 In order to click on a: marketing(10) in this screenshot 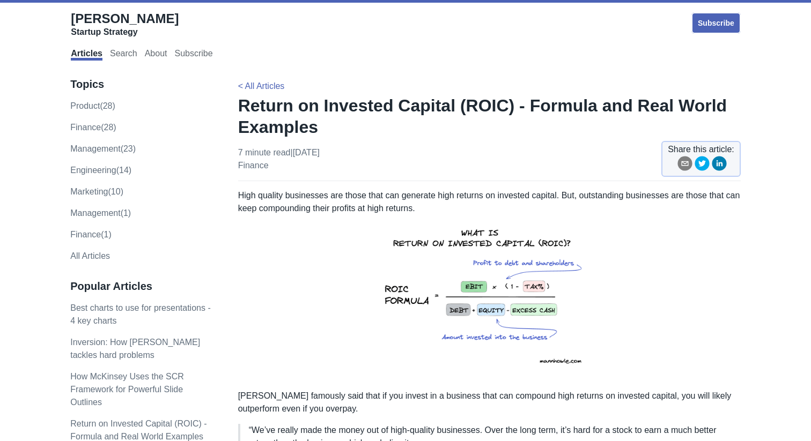, I will do `click(97, 191)`.